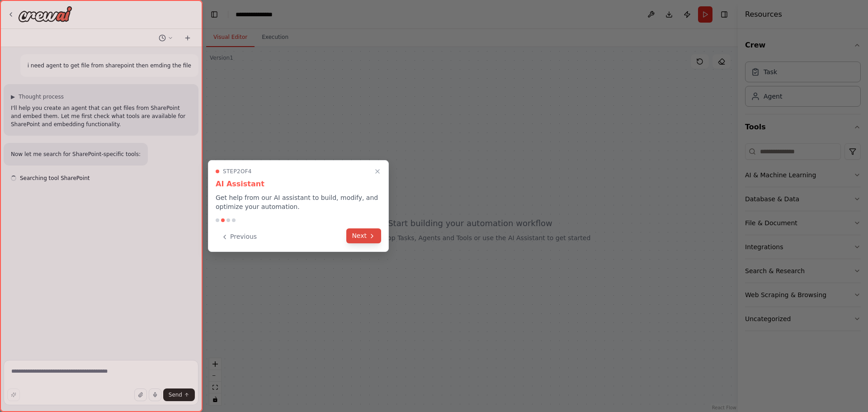 The height and width of the screenshot is (412, 868). What do you see at coordinates (214, 15) in the screenshot?
I see `button: Hide left sidebar` at bounding box center [214, 15].